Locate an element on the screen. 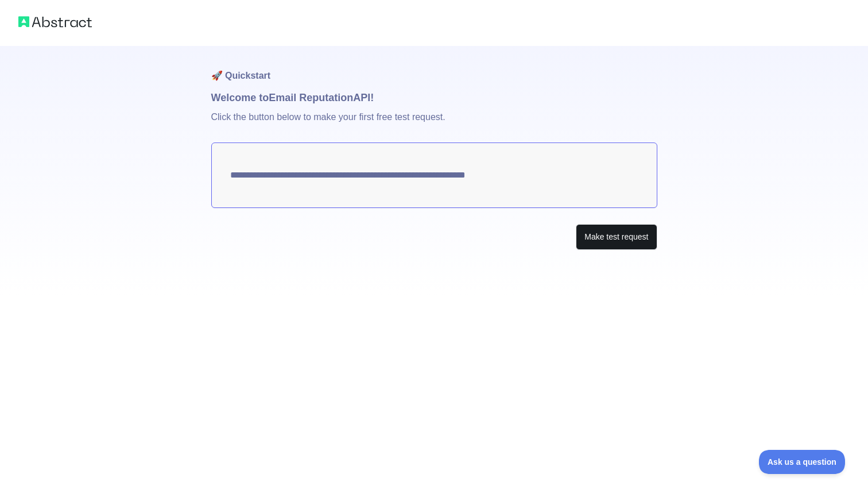 This screenshot has height=497, width=868. p: Click the button below to make your first free test request. is located at coordinates (434, 124).